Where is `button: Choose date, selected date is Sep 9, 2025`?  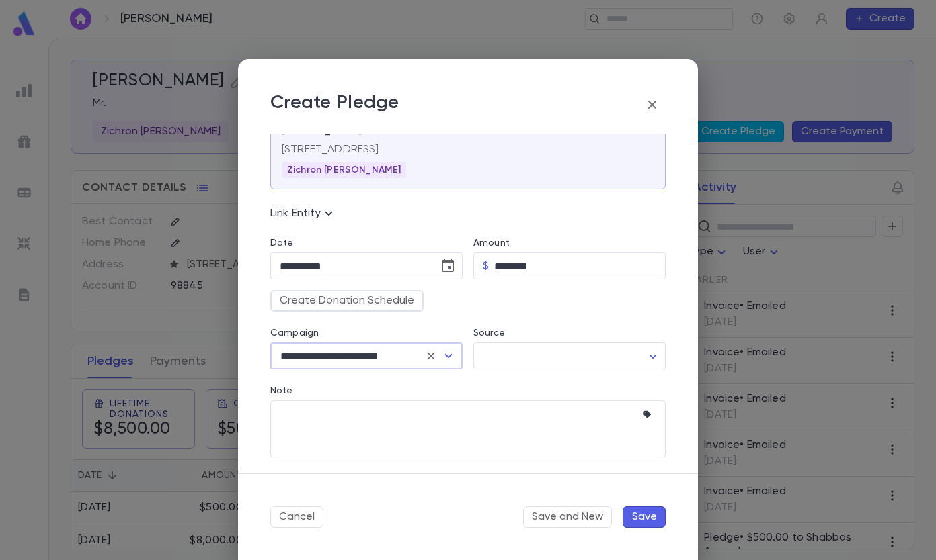 button: Choose date, selected date is Sep 9, 2025 is located at coordinates (448, 266).